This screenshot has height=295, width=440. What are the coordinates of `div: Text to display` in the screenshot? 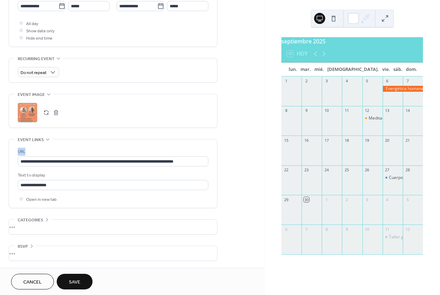 It's located at (112, 175).